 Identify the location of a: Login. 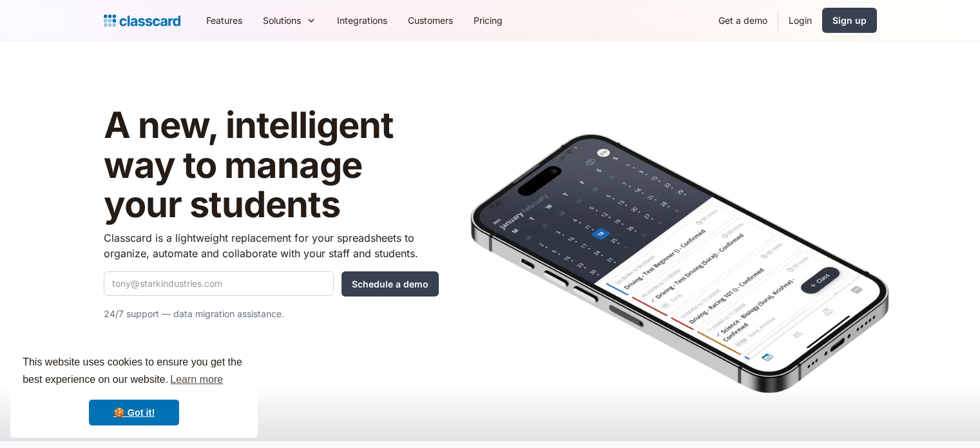
(800, 20).